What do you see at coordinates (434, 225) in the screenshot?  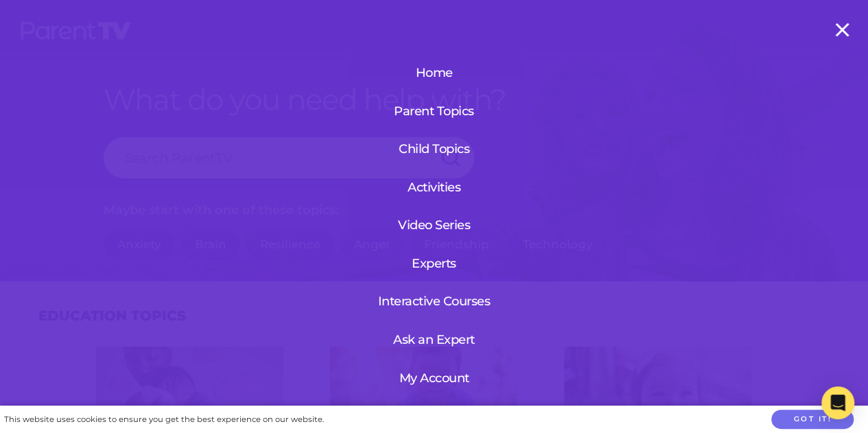 I see `a: Video Series` at bounding box center [434, 225].